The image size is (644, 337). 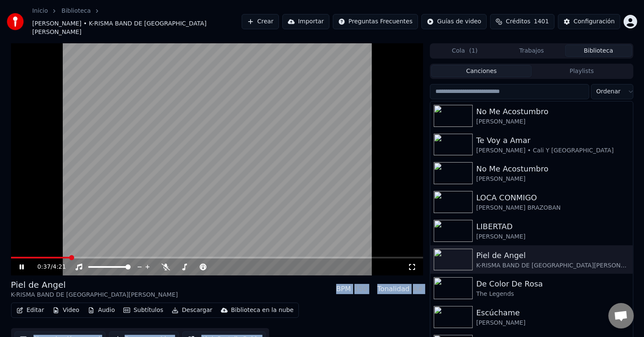 What do you see at coordinates (552, 294) in the screenshot?
I see `div: The Legends` at bounding box center [552, 294].